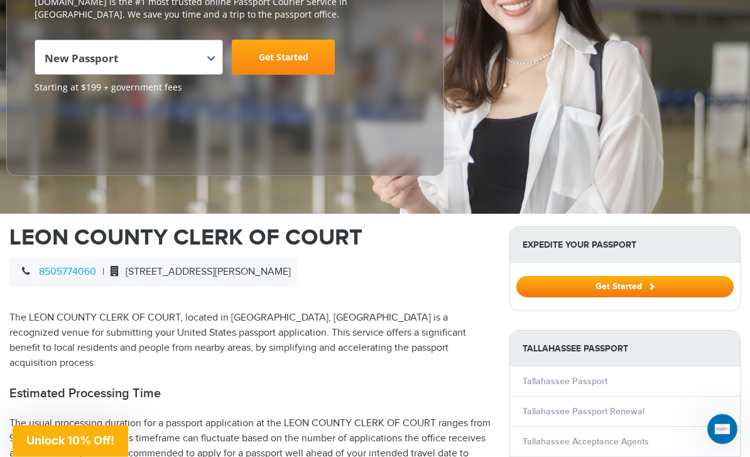 Image resolution: width=750 pixels, height=457 pixels. Describe the element at coordinates (70, 441) in the screenshot. I see `div: Unlock 10% Off!` at that location.